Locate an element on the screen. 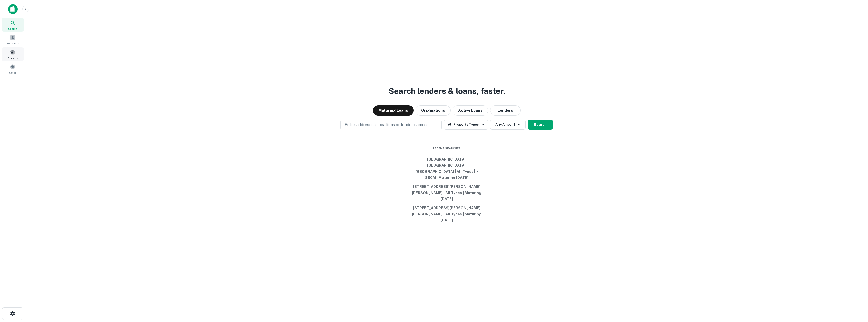 The image size is (868, 322). p: Enter addresses, locations or lender names is located at coordinates (385, 125).